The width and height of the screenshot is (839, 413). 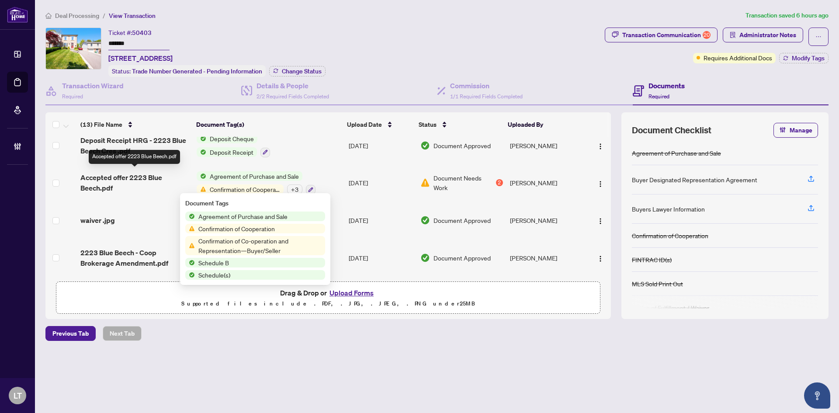 I want to click on span: Deposit Receipt, so click(x=232, y=152).